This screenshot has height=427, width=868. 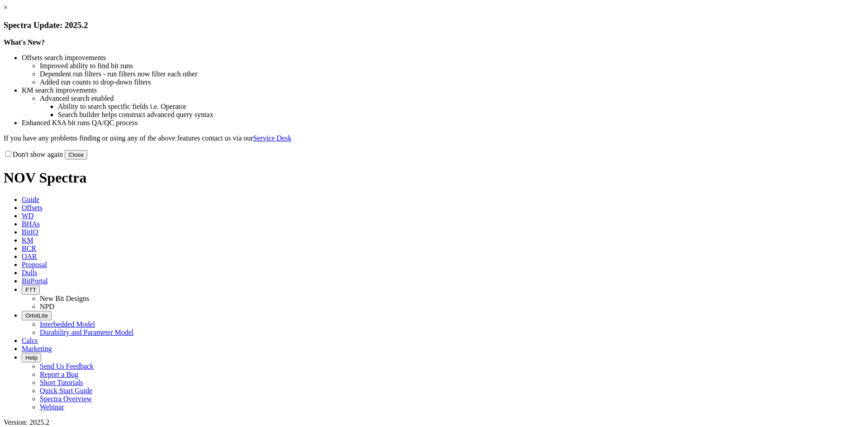 I want to click on a: Report a Bug, so click(x=58, y=375).